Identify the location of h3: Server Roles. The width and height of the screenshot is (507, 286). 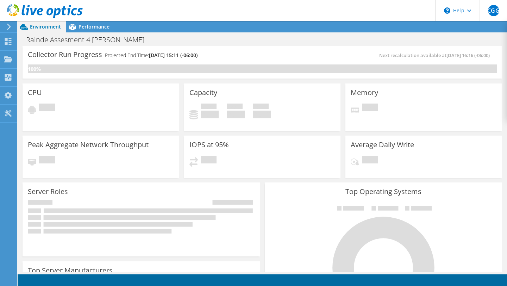
(48, 191).